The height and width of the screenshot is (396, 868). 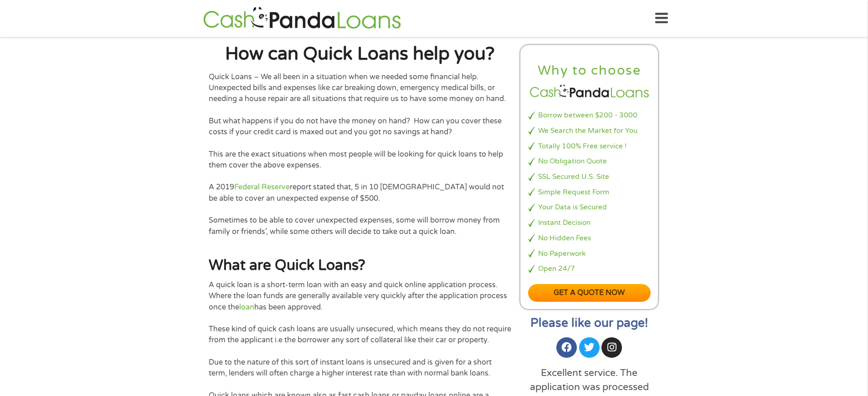 What do you see at coordinates (360, 335) in the screenshot?
I see `p: These kind of quick cash loans are usually unsecured, which means they do not require from the ap...` at bounding box center [360, 335].